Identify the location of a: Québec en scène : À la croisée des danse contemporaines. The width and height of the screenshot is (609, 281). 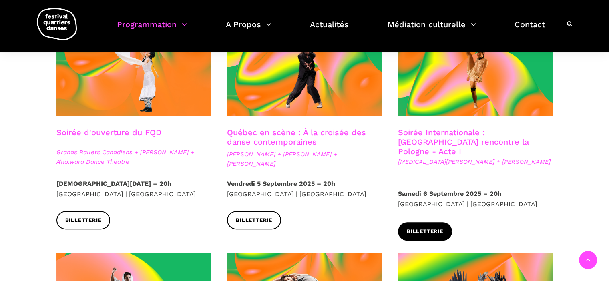
(296, 137).